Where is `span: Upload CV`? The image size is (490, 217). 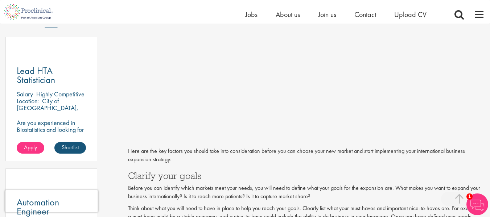
span: Upload CV is located at coordinates (410, 14).